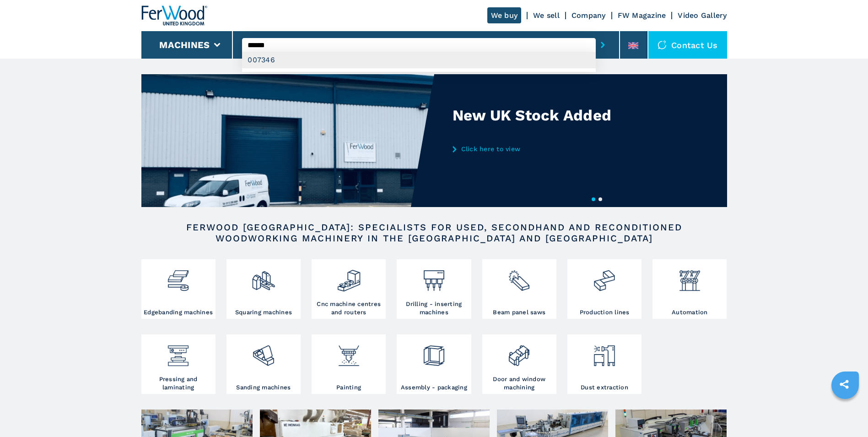  I want to click on a: Production lines, so click(605, 289).